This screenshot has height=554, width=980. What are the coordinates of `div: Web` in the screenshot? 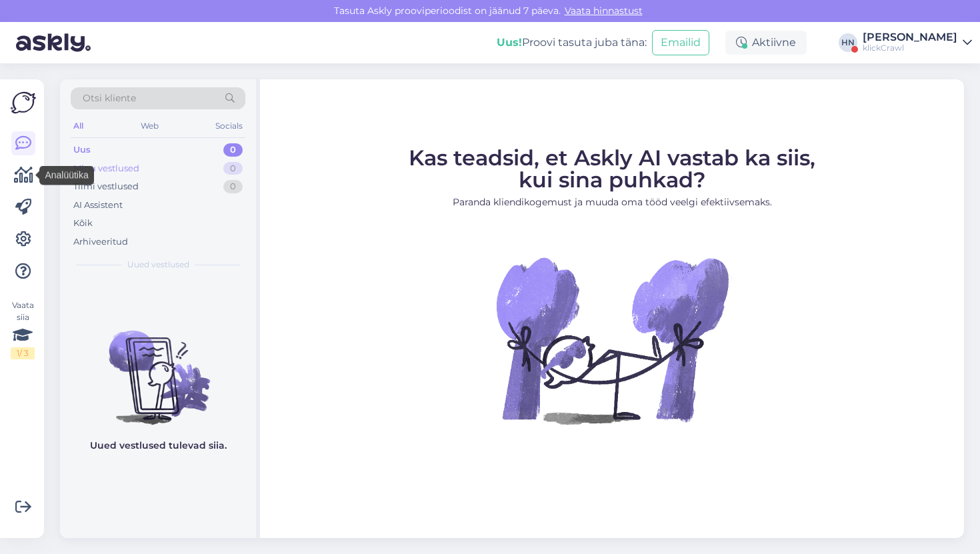 It's located at (149, 126).